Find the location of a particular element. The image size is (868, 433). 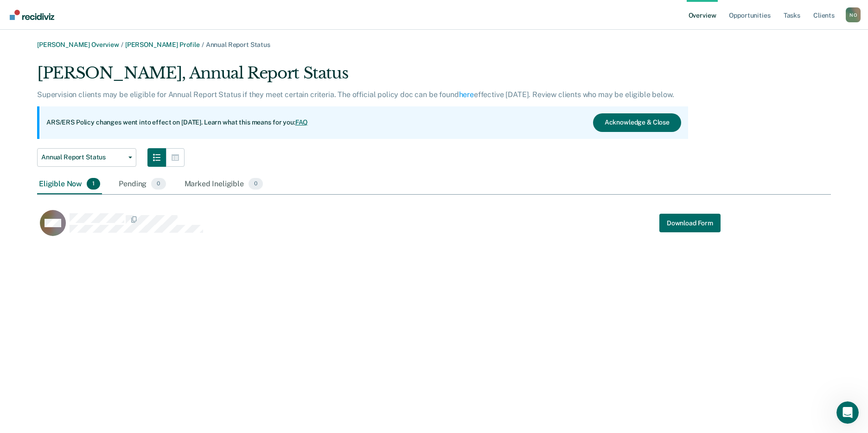

div: N O is located at coordinates (853, 15).